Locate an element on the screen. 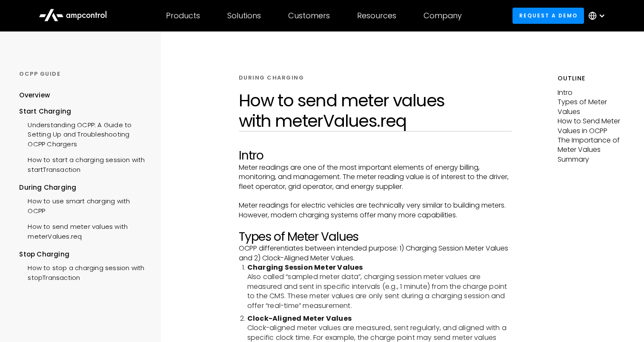 This screenshot has width=644, height=342. div: Resources is located at coordinates (377, 16).